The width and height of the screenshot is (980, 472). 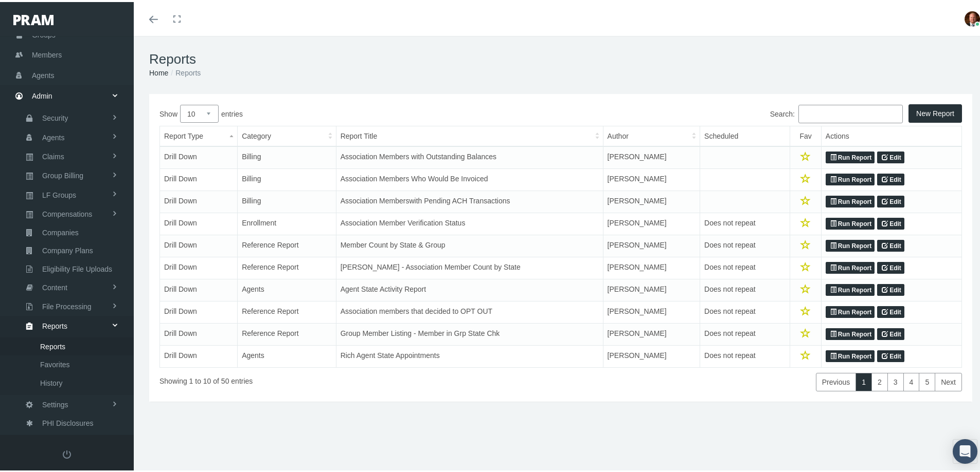 What do you see at coordinates (53, 155) in the screenshot?
I see `span: Claims` at bounding box center [53, 155].